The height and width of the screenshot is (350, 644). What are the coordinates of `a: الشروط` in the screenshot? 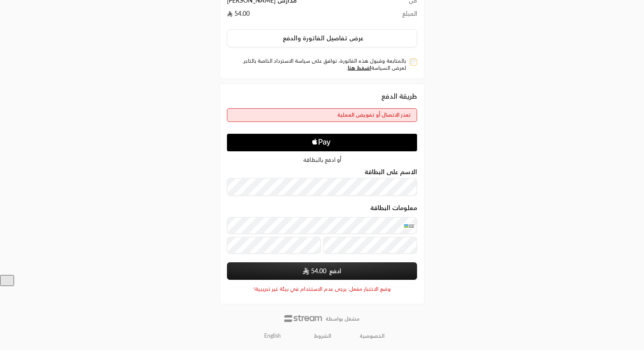 It's located at (323, 336).